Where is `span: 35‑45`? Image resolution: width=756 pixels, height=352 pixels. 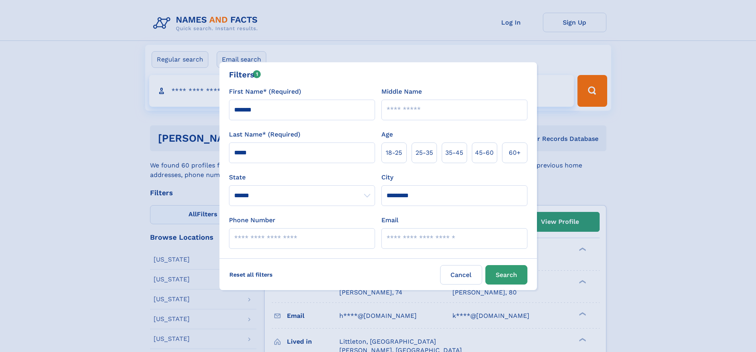
span: 35‑45 is located at coordinates (454, 153).